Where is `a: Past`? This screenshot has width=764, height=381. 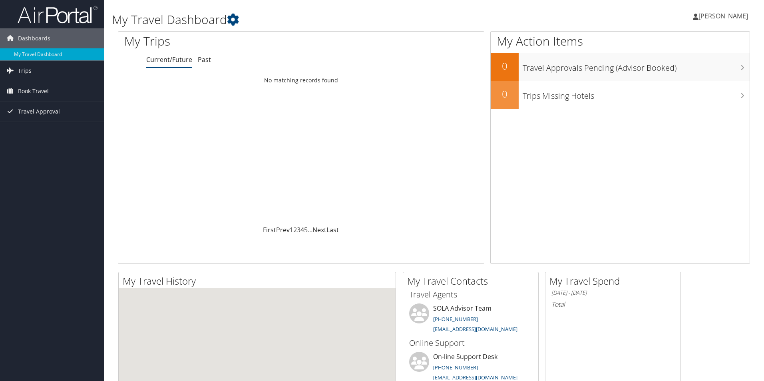 a: Past is located at coordinates (204, 60).